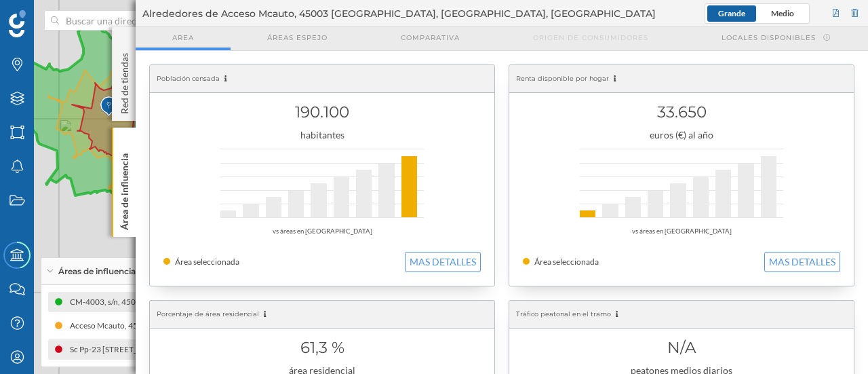 This screenshot has width=868, height=374. Describe the element at coordinates (109, 106) in the screenshot. I see `img: Marker` at that location.